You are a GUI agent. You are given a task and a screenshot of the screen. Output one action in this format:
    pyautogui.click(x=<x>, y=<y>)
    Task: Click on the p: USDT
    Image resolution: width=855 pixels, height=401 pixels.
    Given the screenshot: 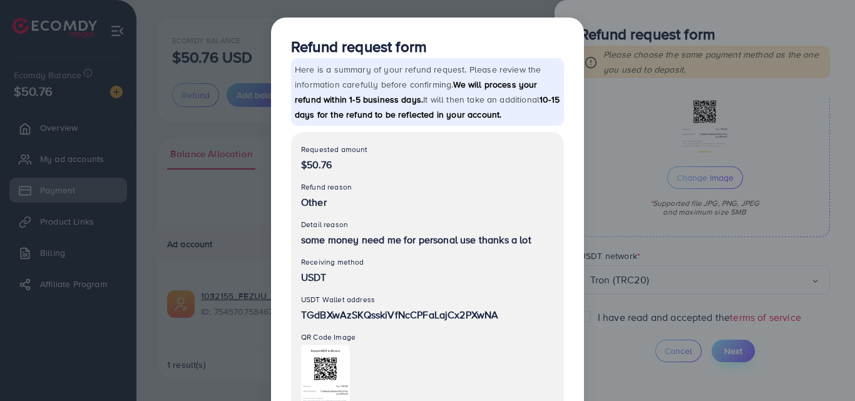 What is the action you would take?
    pyautogui.click(x=428, y=277)
    